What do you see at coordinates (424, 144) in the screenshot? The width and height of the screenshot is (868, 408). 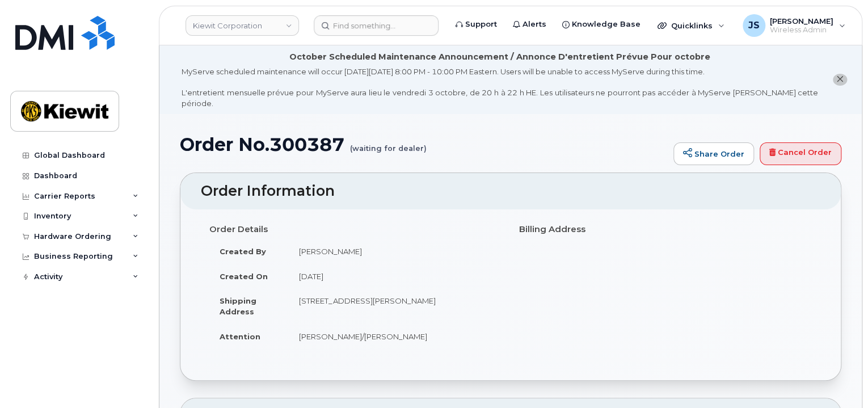 I see `h1: Order No.300387` at bounding box center [424, 144].